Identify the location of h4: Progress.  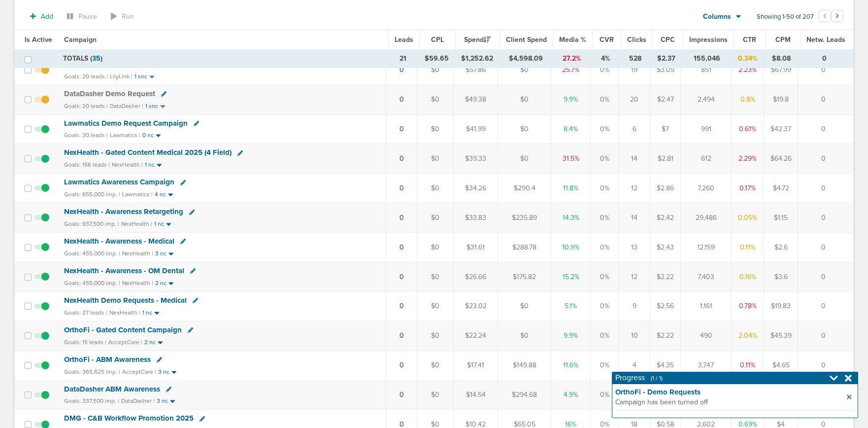
(639, 378).